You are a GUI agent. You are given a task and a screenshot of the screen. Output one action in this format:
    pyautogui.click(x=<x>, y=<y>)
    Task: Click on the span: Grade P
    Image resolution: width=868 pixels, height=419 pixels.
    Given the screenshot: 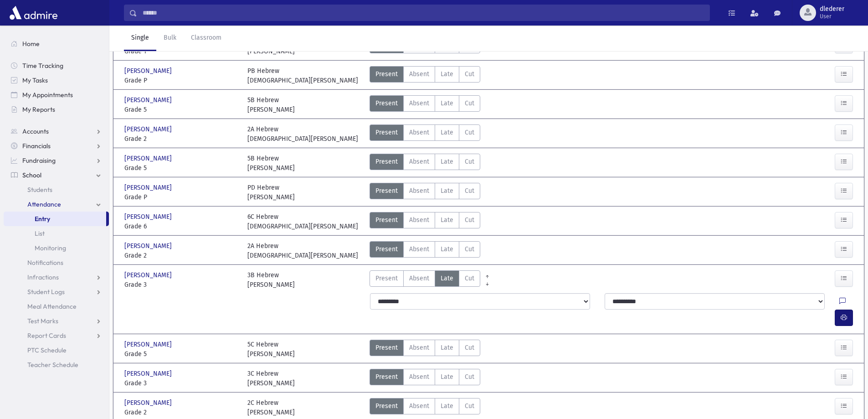 What is the action you would take?
    pyautogui.click(x=181, y=80)
    